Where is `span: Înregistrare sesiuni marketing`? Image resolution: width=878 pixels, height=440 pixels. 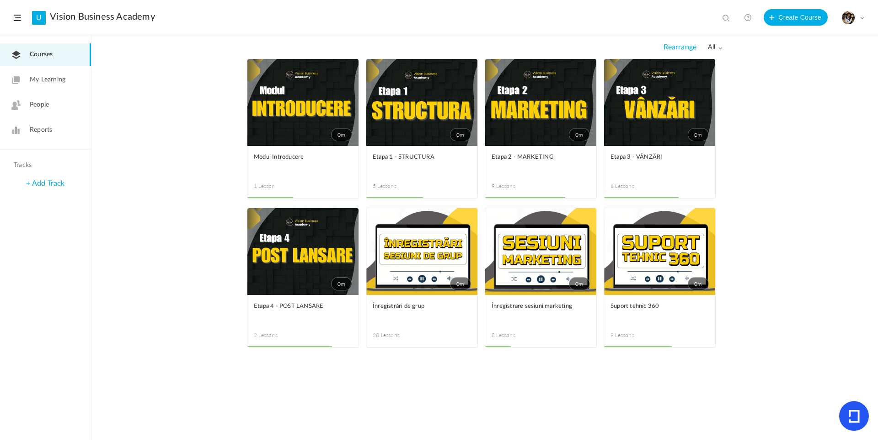 span: Înregistrare sesiuni marketing is located at coordinates (534, 306).